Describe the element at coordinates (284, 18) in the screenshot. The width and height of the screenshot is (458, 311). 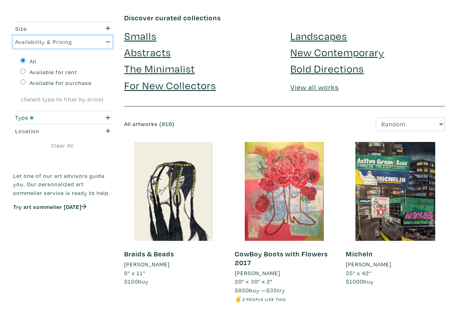
I see `h6: Discover curated collections` at that location.